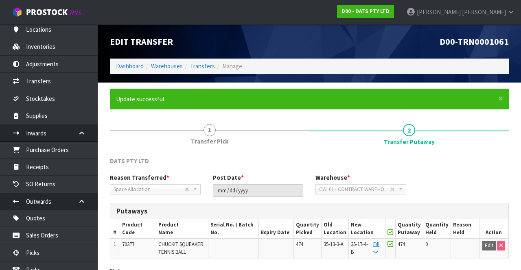 Image resolution: width=521 pixels, height=270 pixels. What do you see at coordinates (202, 66) in the screenshot?
I see `a: Transfers` at bounding box center [202, 66].